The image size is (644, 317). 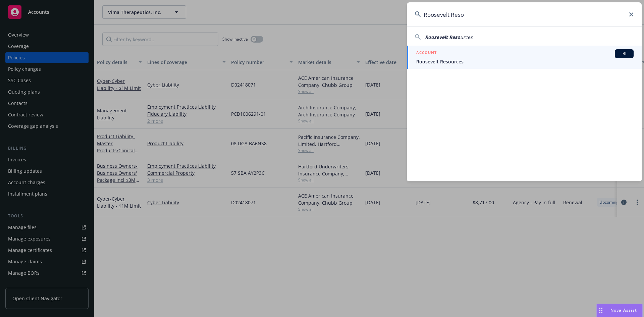 I want to click on span: urces, so click(x=466, y=37).